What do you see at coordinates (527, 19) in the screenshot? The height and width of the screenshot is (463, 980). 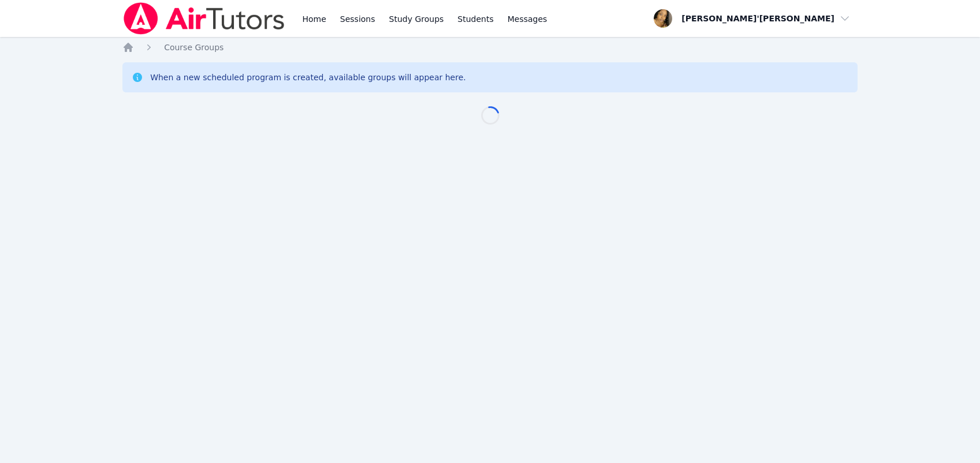 I see `span: Messages` at bounding box center [527, 19].